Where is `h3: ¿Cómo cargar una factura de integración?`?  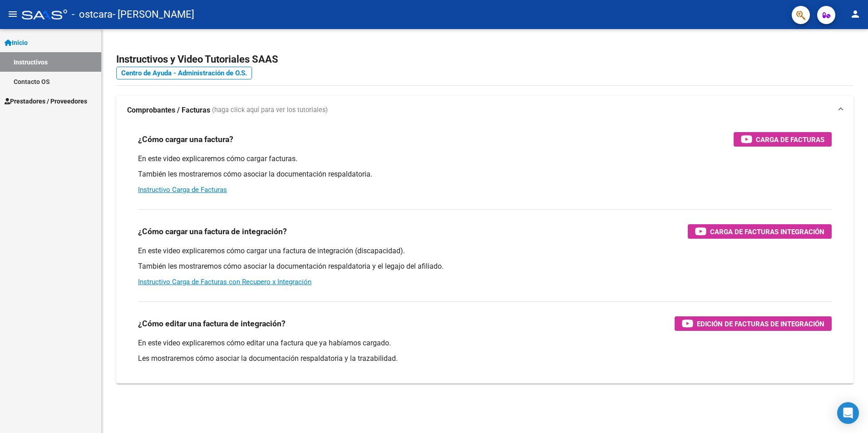
h3: ¿Cómo cargar una factura de integración? is located at coordinates (212, 231).